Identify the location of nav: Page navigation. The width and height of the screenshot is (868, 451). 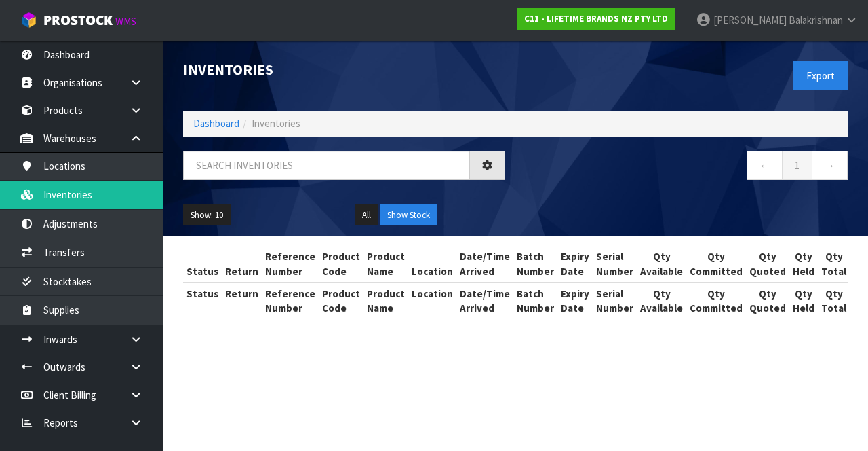
(686, 167).